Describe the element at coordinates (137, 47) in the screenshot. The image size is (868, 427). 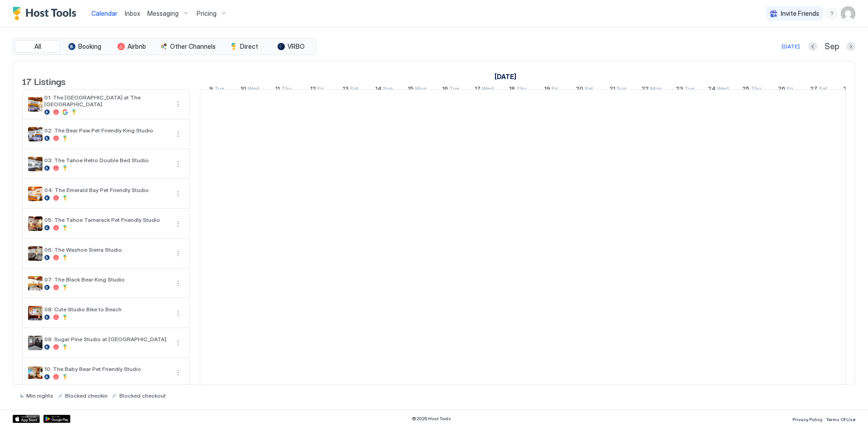
I see `span: Airbnb` at that location.